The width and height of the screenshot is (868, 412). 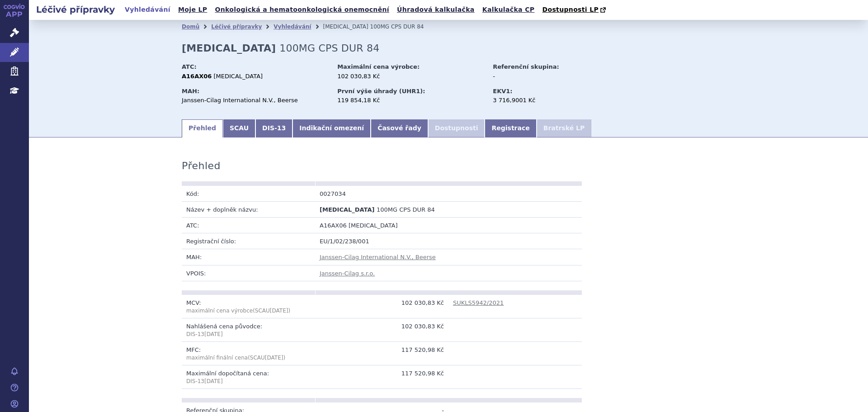 What do you see at coordinates (570, 10) in the screenshot?
I see `span: Dostupnosti LP` at bounding box center [570, 10].